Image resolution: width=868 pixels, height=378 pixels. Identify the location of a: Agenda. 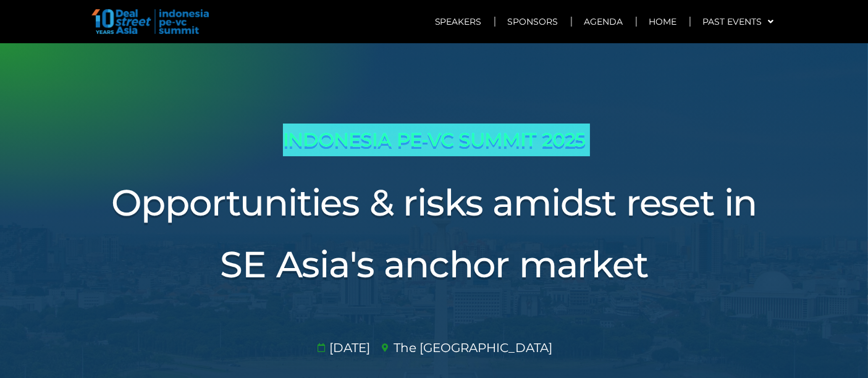
(604, 22).